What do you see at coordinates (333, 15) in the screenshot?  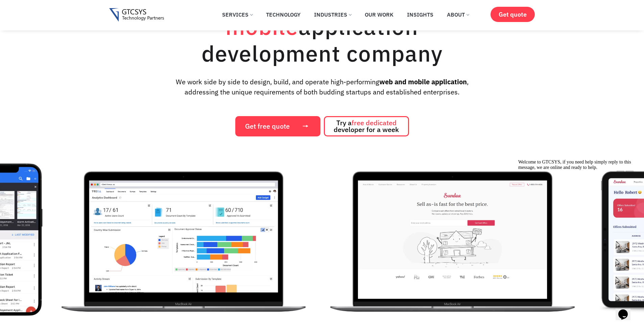 I see `a: Industries` at bounding box center [333, 15].